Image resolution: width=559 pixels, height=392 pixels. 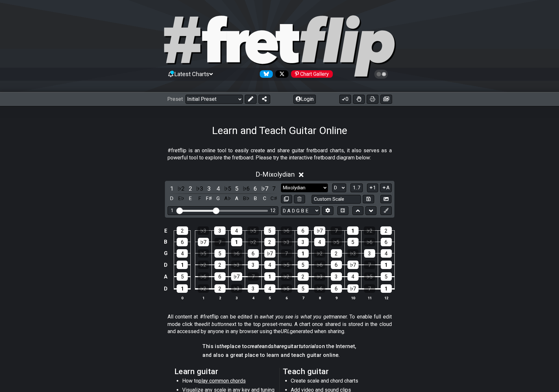 What do you see at coordinates (336, 298) in the screenshot?
I see `th: 9` at bounding box center [336, 298].